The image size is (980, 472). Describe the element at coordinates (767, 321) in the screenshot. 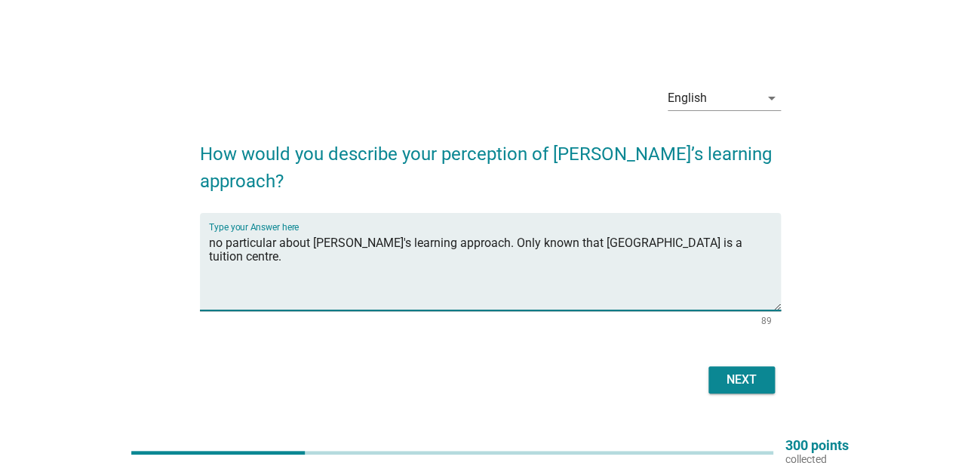

I see `div: 89` at that location.